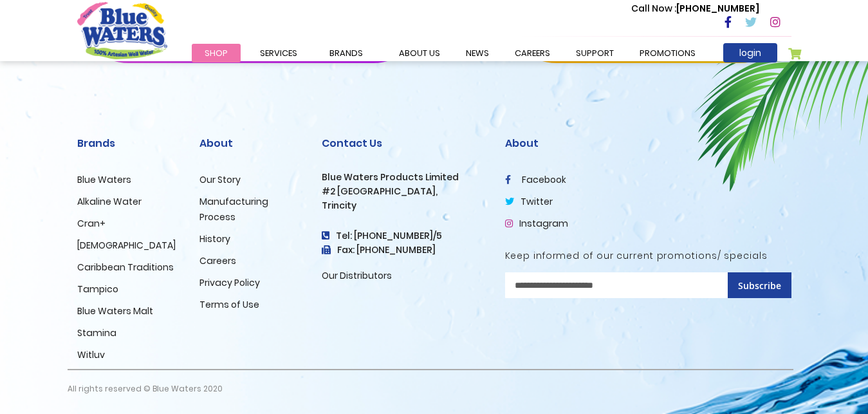  I want to click on a: Blue Waters, so click(104, 179).